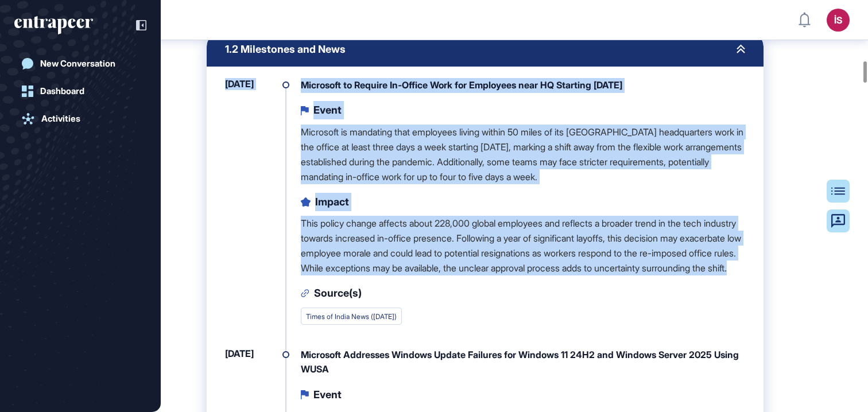 The image size is (868, 412). I want to click on div: Microsoft Addresses Windows Update Failures for Windows 11 24H2 and Windows Server 2025 Using WUSA, so click(523, 362).